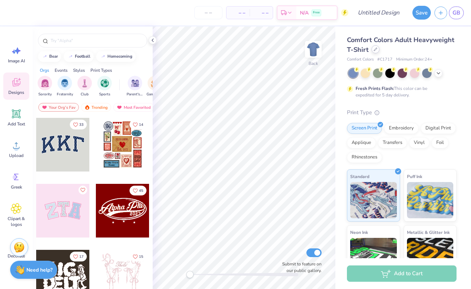 Image resolution: width=471 pixels, height=289 pixels. Describe the element at coordinates (50, 56) in the screenshot. I see `button: bear` at that location.